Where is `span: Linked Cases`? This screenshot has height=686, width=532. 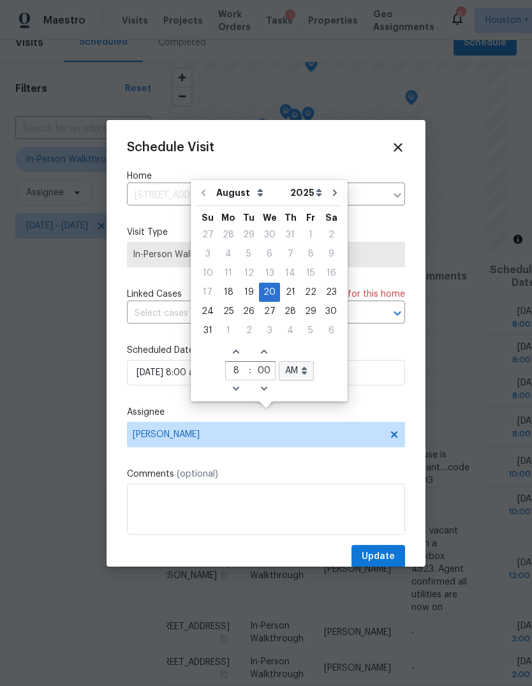
span: Linked Cases is located at coordinates (154, 294).